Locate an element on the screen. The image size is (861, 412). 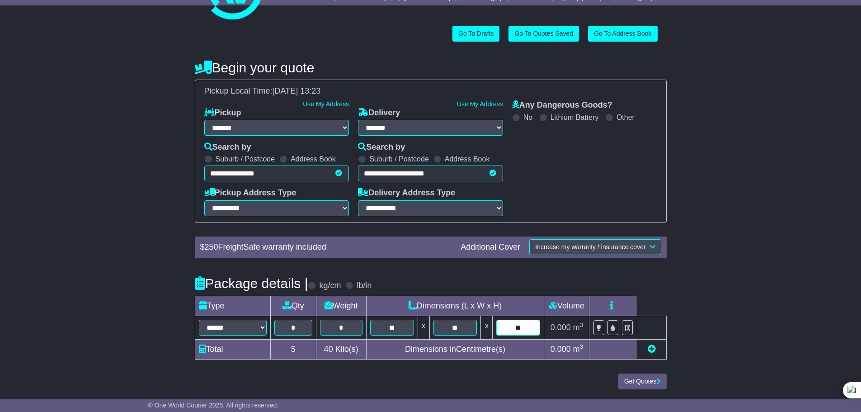
label: Lithium Battery is located at coordinates (574, 117).